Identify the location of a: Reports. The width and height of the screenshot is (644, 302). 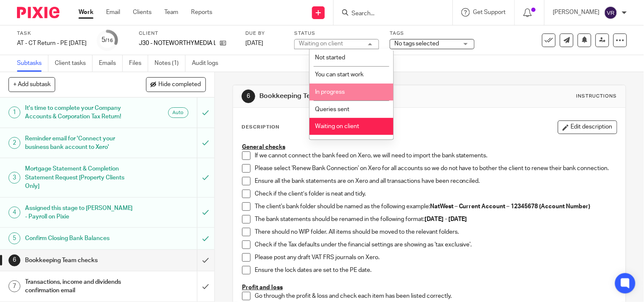
(202, 12).